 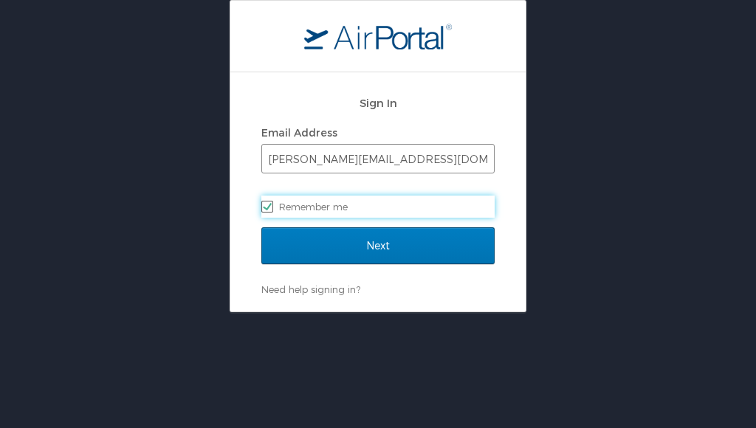 What do you see at coordinates (299, 132) in the screenshot?
I see `label: Email Address` at bounding box center [299, 132].